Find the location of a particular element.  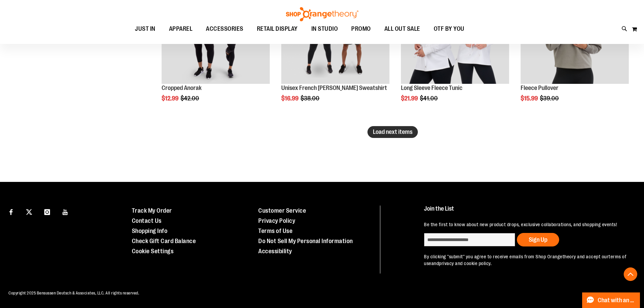

span: JUST IN is located at coordinates (145, 29).